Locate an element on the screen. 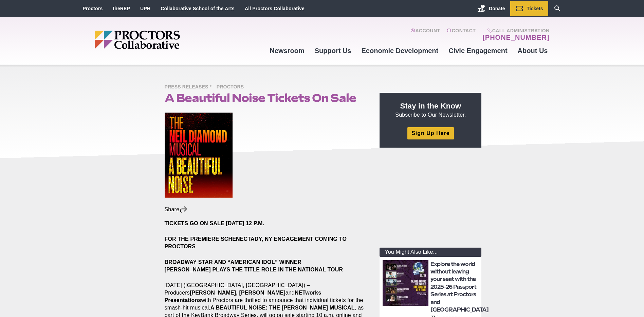  a: Search is located at coordinates (557, 9).